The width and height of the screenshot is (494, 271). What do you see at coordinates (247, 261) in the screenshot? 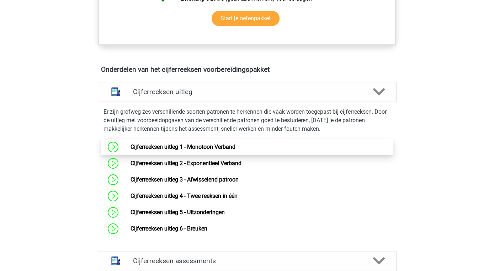
I see `h4: Cijferreeksen assessments` at bounding box center [247, 261].